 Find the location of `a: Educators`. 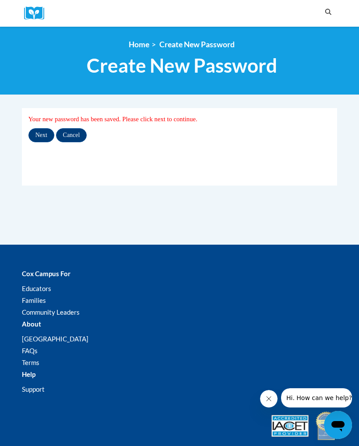

a: Educators is located at coordinates (36, 289).